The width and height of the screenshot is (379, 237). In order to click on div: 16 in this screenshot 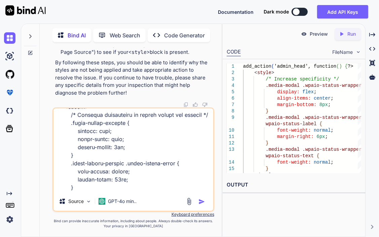, I will do `click(231, 175)`.